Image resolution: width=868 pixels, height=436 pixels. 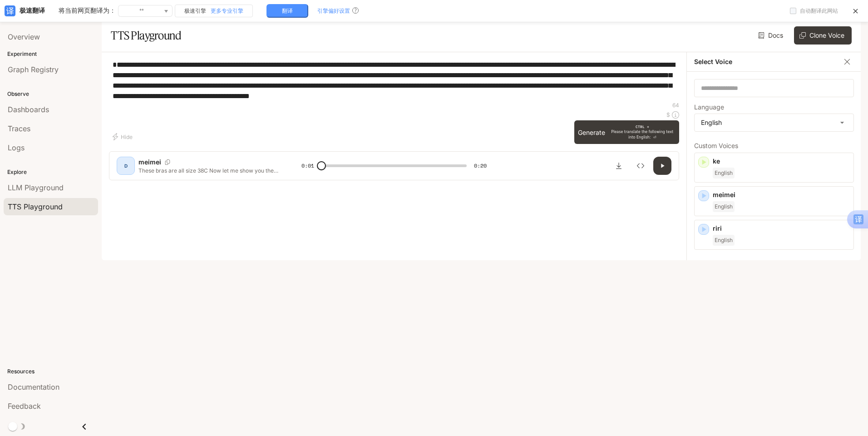 What do you see at coordinates (781, 228) in the screenshot?
I see `p: riri` at bounding box center [781, 228].